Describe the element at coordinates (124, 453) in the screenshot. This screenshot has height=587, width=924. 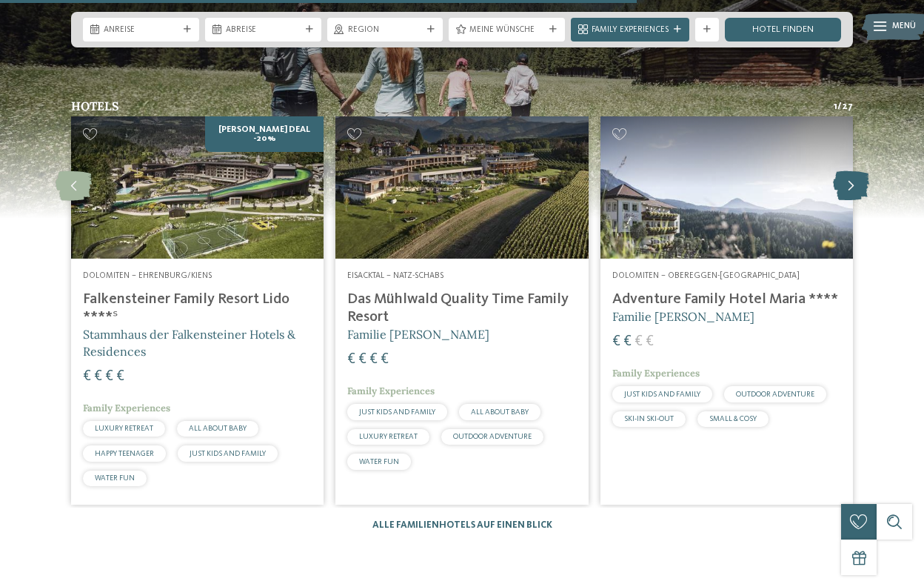
I see `span: HAPPY TEENAGER` at that location.